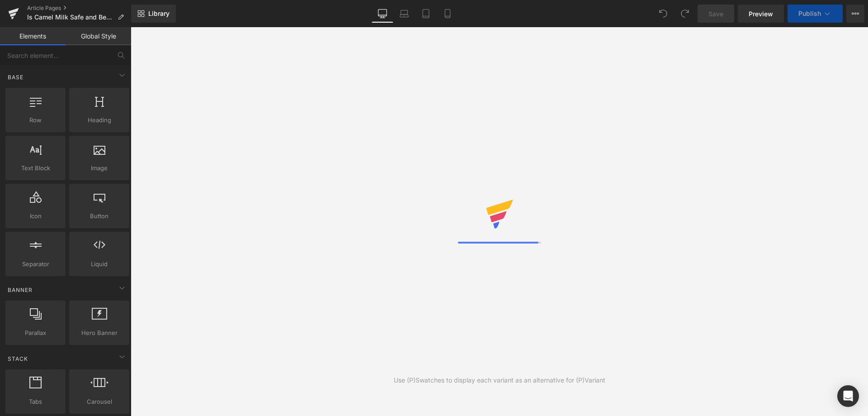 The width and height of the screenshot is (868, 416). Describe the element at coordinates (71, 17) in the screenshot. I see `span: Is Camel Milk Safe and Beneficial for Babies?` at that location.